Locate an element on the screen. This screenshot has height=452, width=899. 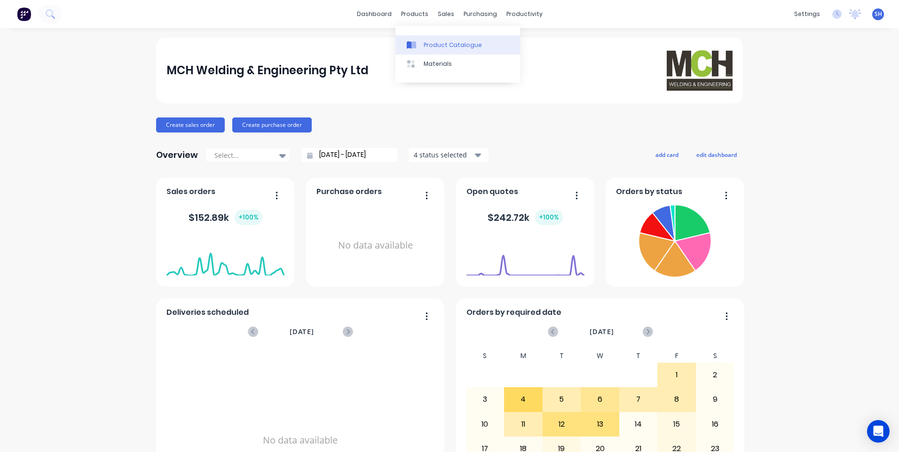
div: 13 is located at coordinates (600, 425).